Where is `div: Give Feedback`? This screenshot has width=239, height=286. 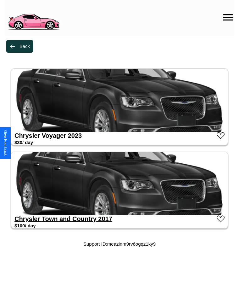
div: Give Feedback is located at coordinates (5, 143).